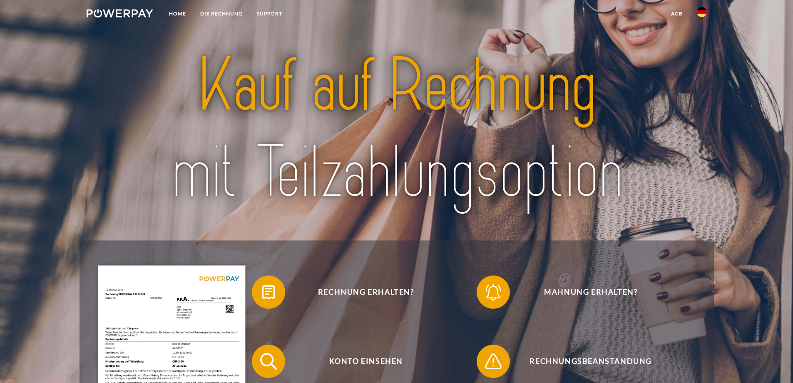  Describe the element at coordinates (360, 292) in the screenshot. I see `button: Rechnung erhalten?` at that location.